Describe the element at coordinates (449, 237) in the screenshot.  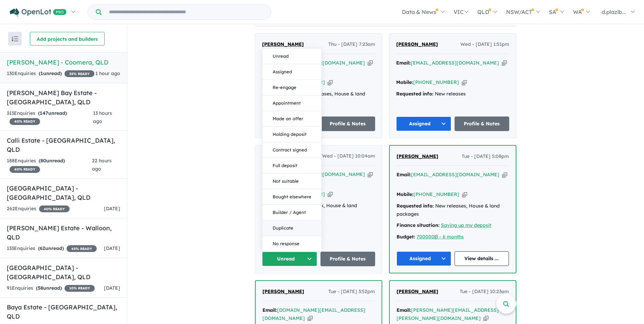
I see `u: 3 - 6 months` at that location.